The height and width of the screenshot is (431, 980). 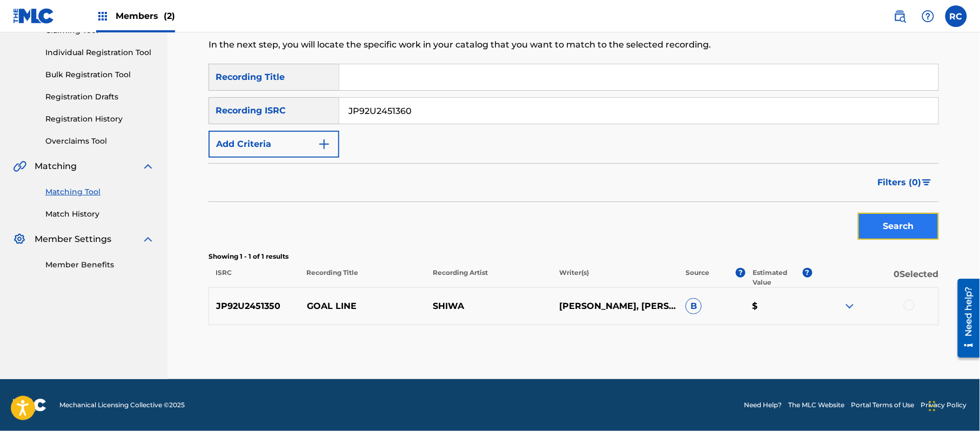 What do you see at coordinates (100, 141) in the screenshot?
I see `a: Overclaims Tool` at bounding box center [100, 141].